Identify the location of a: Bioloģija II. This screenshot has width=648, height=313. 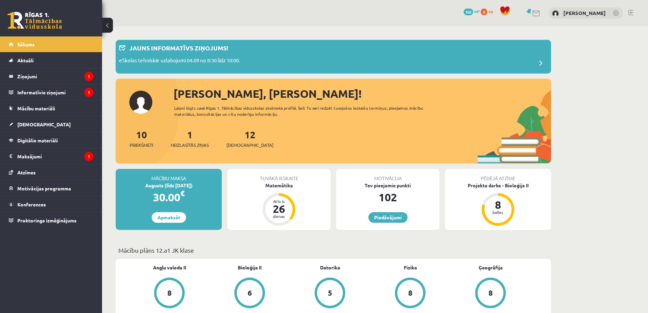
(250, 267).